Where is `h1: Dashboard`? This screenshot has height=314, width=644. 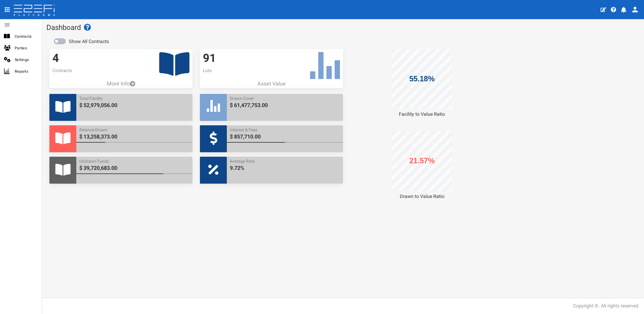 h1: Dashboard is located at coordinates (343, 27).